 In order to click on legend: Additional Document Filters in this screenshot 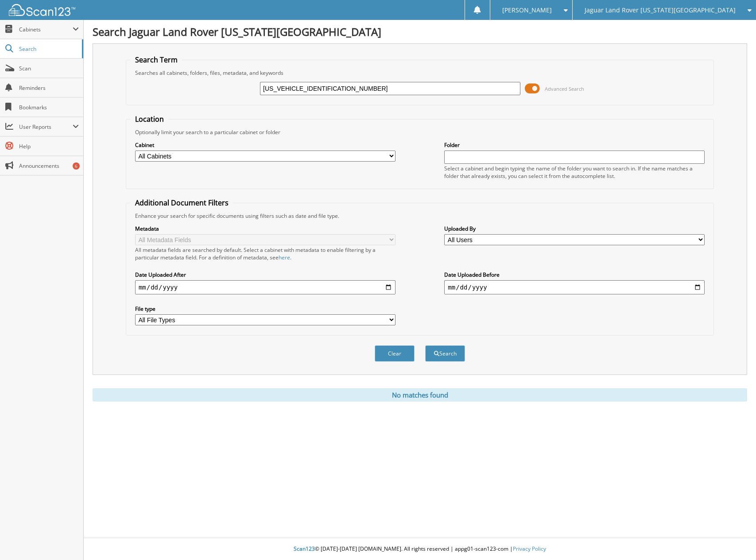, I will do `click(182, 203)`.